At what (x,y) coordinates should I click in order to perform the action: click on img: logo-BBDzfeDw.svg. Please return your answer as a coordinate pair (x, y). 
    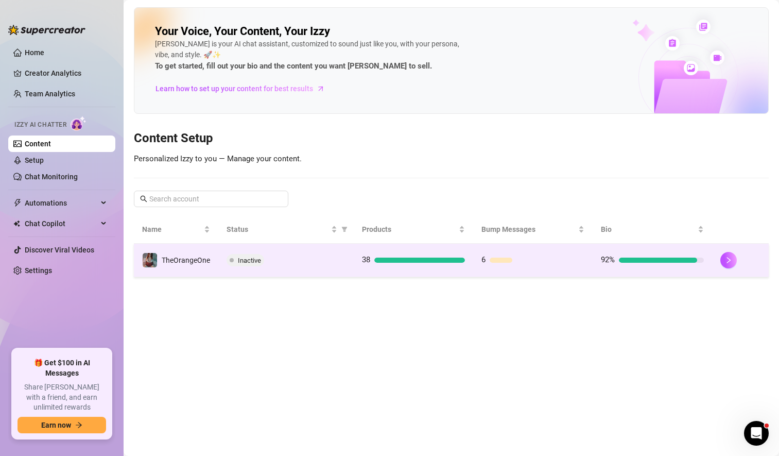
    Looking at the image, I should click on (47, 30).